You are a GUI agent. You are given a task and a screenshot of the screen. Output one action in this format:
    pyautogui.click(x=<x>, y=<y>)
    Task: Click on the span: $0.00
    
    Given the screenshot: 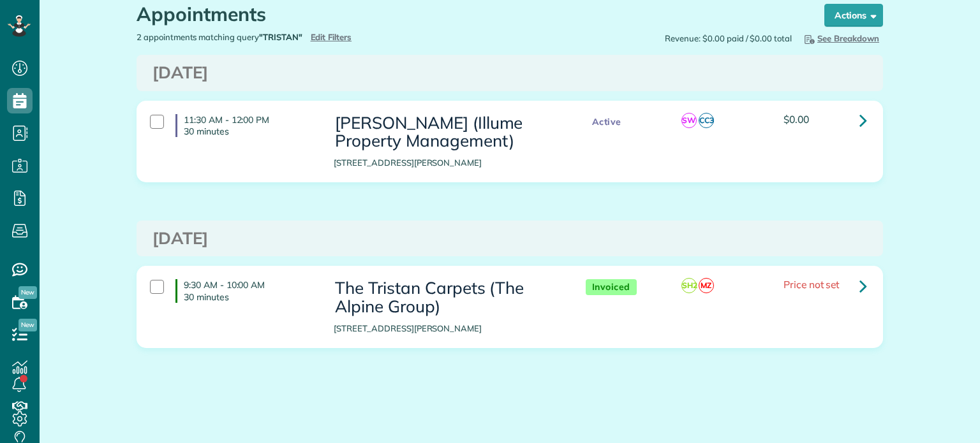 What is the action you would take?
    pyautogui.click(x=797, y=119)
    